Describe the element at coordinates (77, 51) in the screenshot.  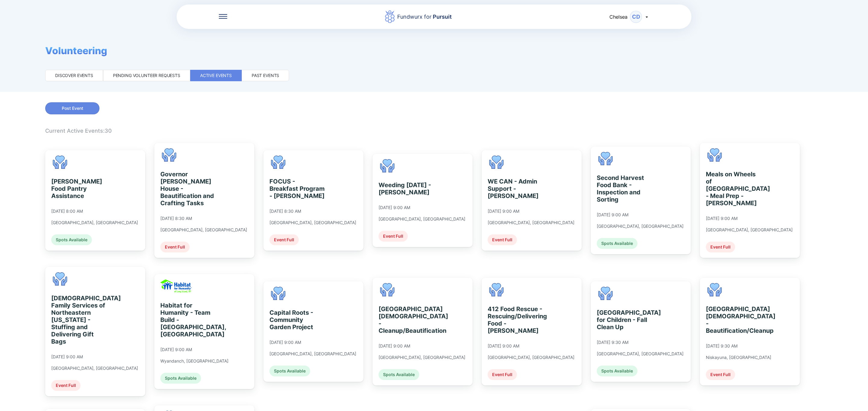
I see `span: Volunteering` at that location.